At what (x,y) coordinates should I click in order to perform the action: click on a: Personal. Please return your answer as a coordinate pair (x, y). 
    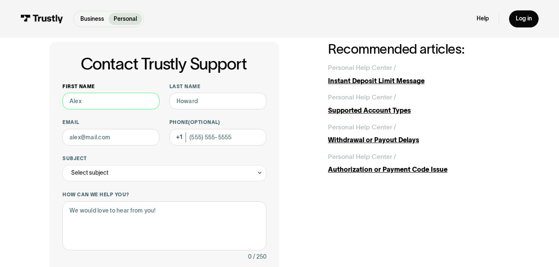
    Looking at the image, I should click on (125, 19).